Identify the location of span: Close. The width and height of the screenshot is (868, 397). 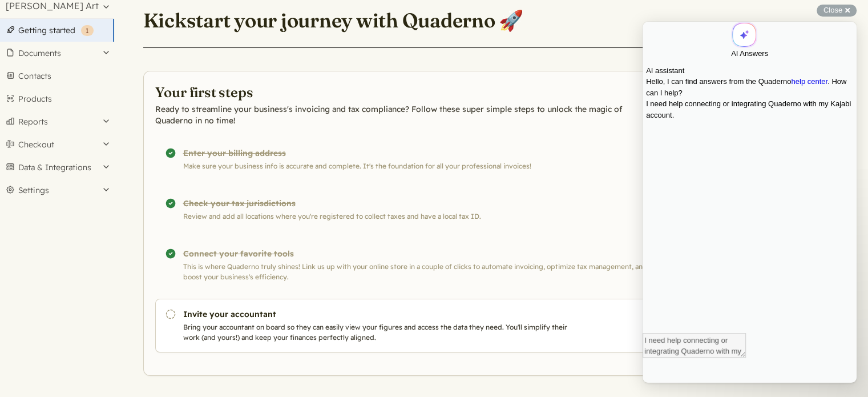
(832, 10).